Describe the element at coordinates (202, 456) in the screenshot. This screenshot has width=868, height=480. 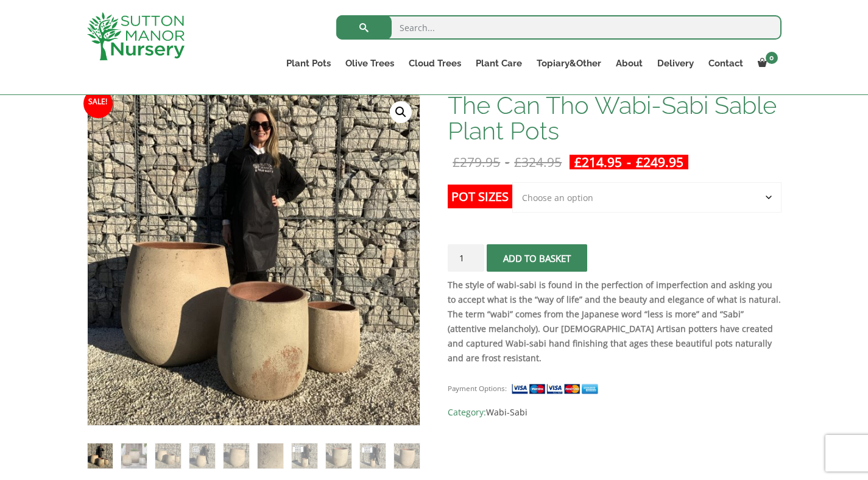
I see `img: The Can Tho Wabi-Sabi Sable Plant Pots - Image 4` at that location.